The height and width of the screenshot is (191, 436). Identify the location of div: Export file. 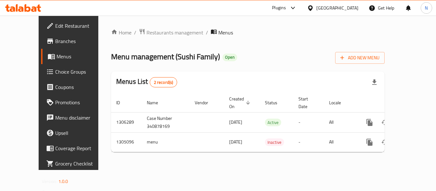
(374, 82).